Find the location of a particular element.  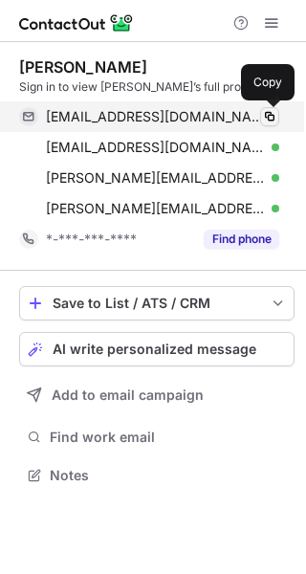

button: Reveal Button is located at coordinates (241, 239).